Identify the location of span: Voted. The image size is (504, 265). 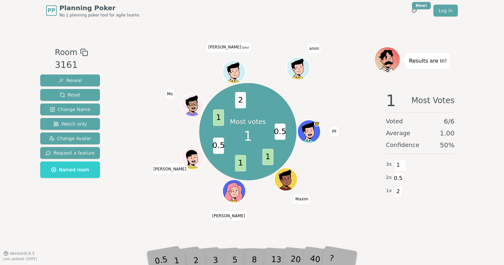
(395, 121).